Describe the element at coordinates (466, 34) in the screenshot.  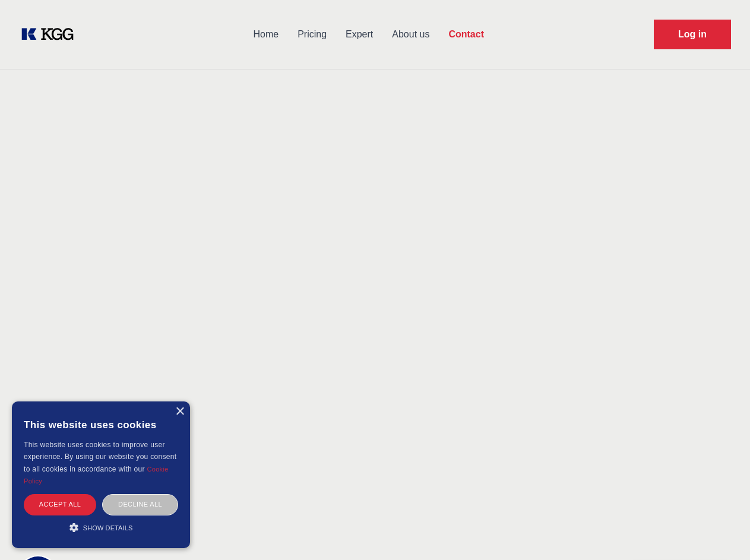
I see `a: Contact` at that location.